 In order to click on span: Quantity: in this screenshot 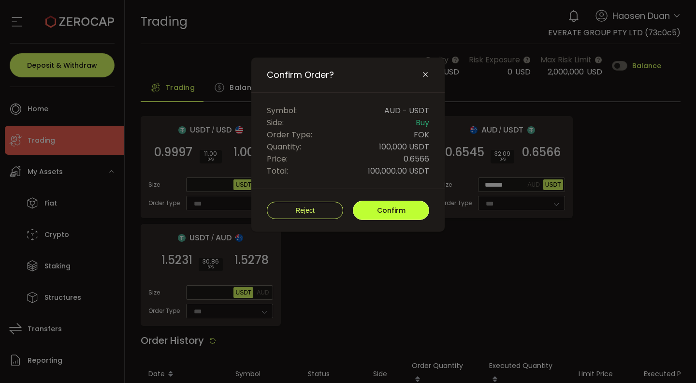, I will do `click(284, 147)`.